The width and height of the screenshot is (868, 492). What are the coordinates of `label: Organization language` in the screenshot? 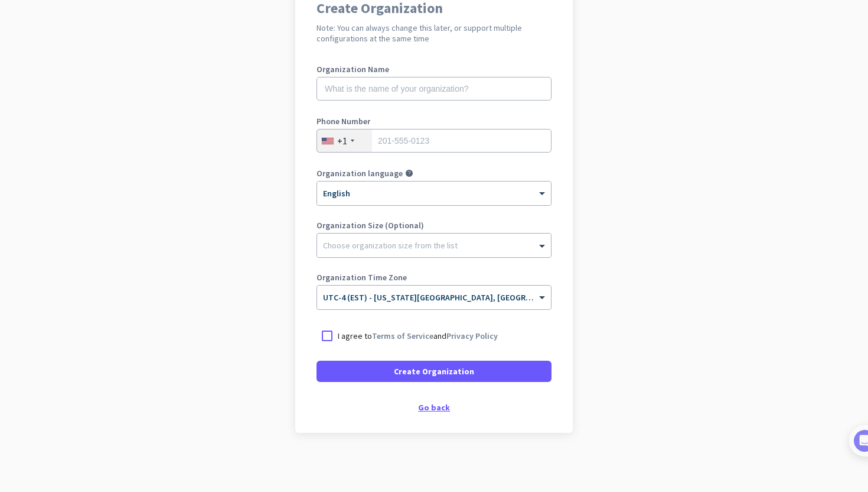 It's located at (359, 173).